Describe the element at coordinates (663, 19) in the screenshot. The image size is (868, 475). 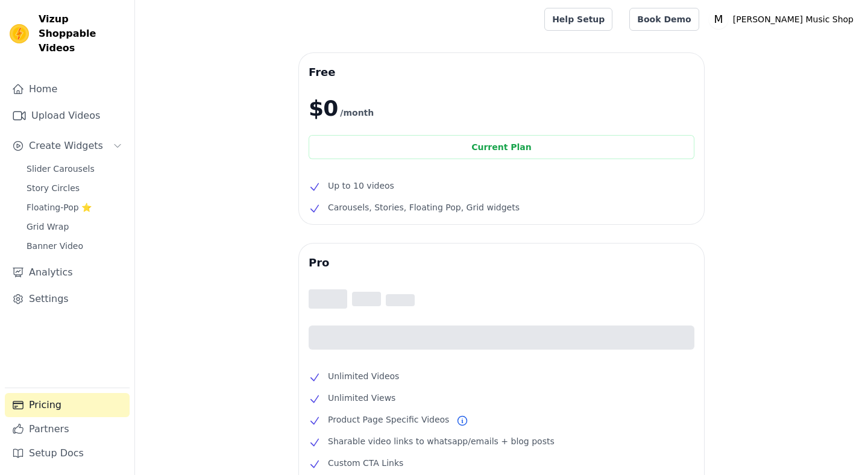
I see `a: Book Demo` at that location.